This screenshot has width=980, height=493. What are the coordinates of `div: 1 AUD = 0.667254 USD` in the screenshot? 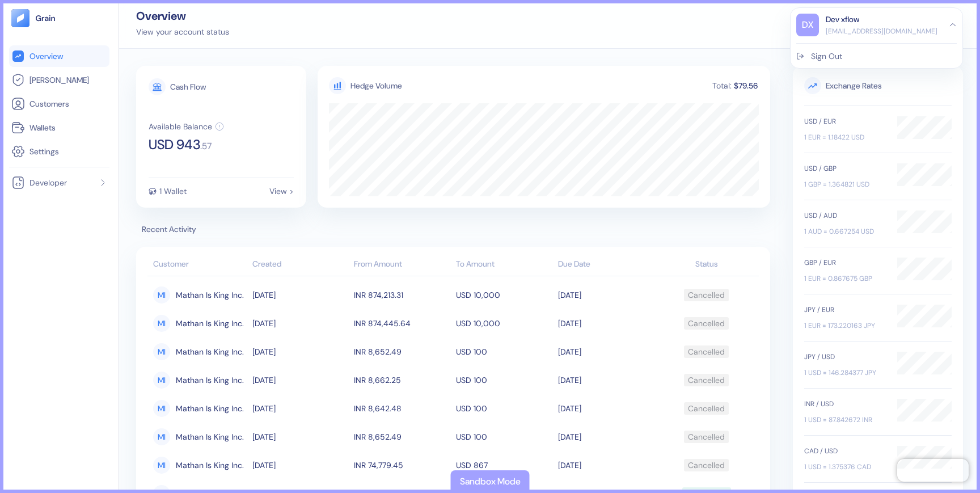 It's located at (845, 231).